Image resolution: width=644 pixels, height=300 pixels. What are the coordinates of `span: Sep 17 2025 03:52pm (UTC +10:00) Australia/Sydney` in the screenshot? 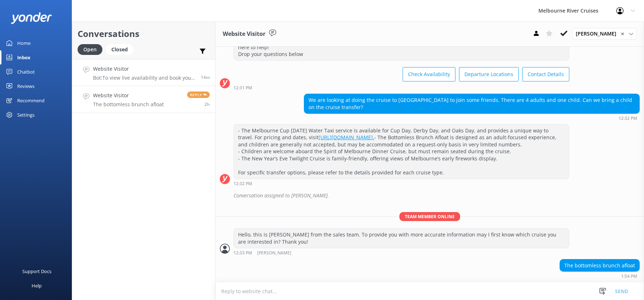 It's located at (205, 77).